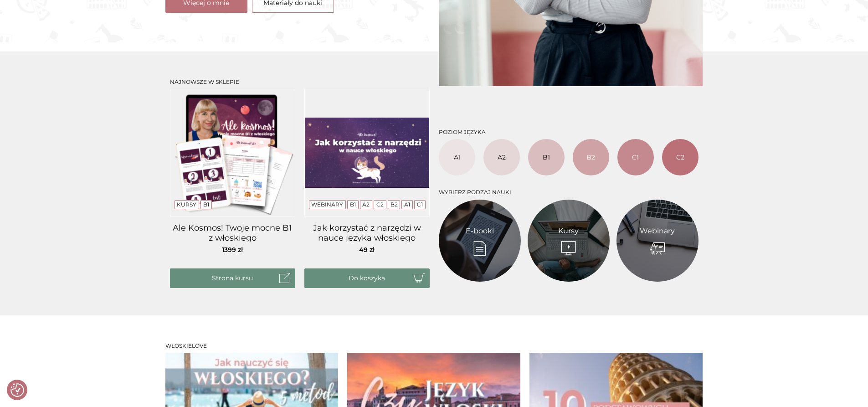 Image resolution: width=868 pixels, height=407 pixels. I want to click on span: 49, so click(367, 250).